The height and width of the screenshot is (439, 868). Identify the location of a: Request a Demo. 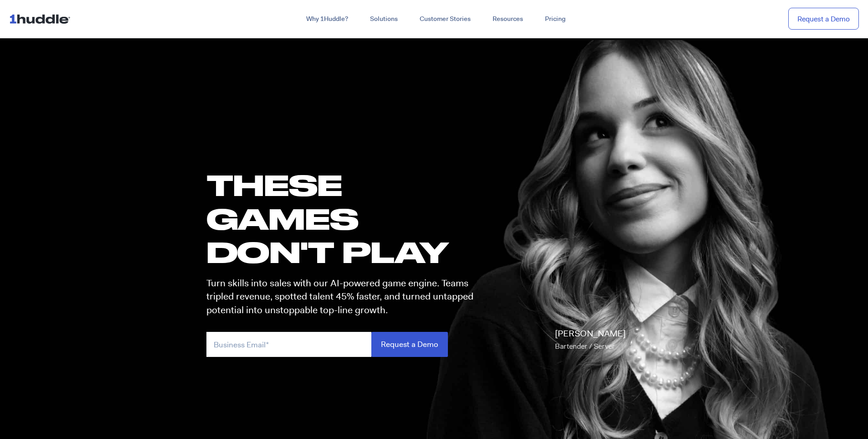
(823, 19).